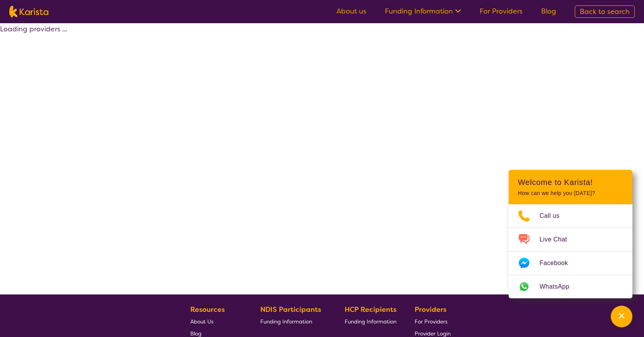 The height and width of the screenshot is (337, 644). I want to click on ul: Choose channel, so click(570, 251).